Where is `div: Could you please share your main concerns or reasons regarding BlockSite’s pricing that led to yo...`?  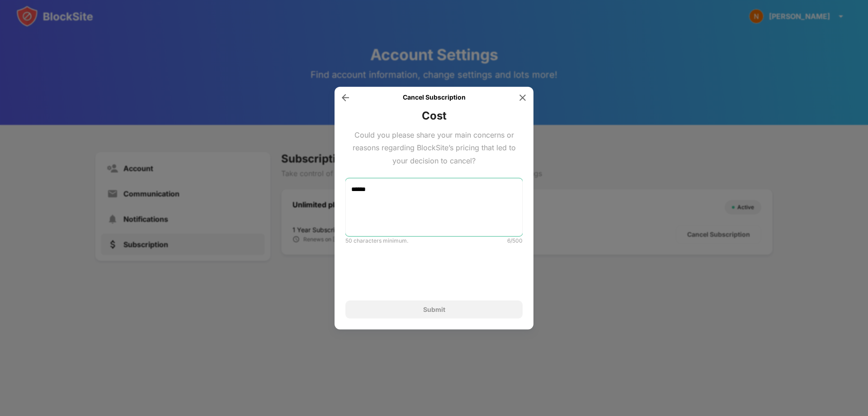 div: Could you please share your main concerns or reasons regarding BlockSite’s pricing that led to yo... is located at coordinates (434, 147).